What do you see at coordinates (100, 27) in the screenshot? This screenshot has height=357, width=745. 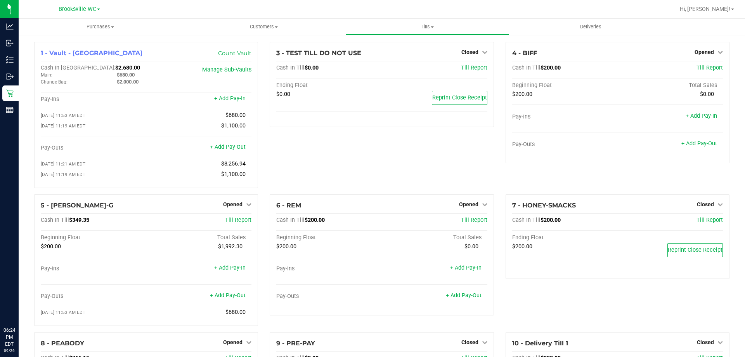 I see `span: Purchases` at bounding box center [100, 27].